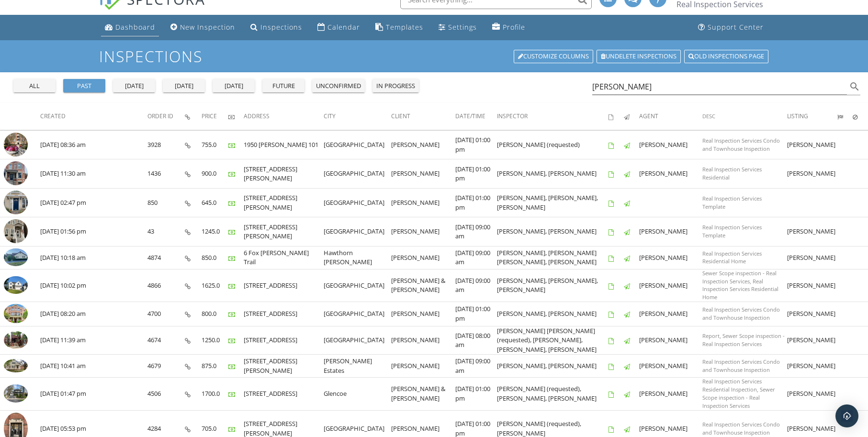  I want to click on th: Listing: Not sorted., so click(812, 116).